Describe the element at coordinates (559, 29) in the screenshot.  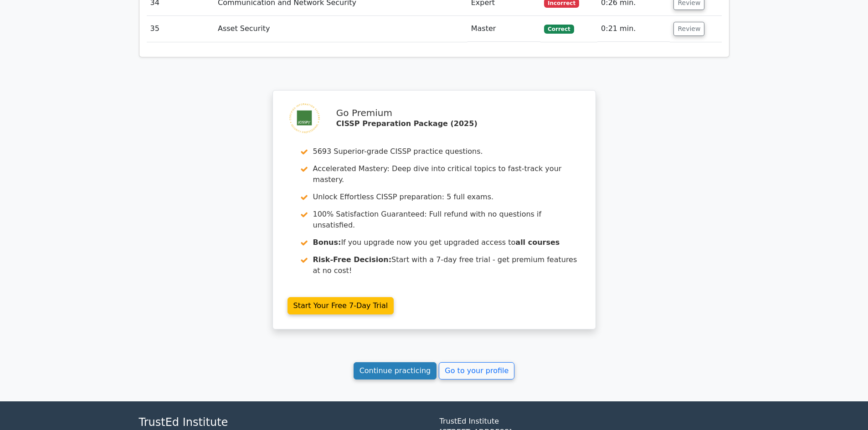
I see `span: Correct` at that location.